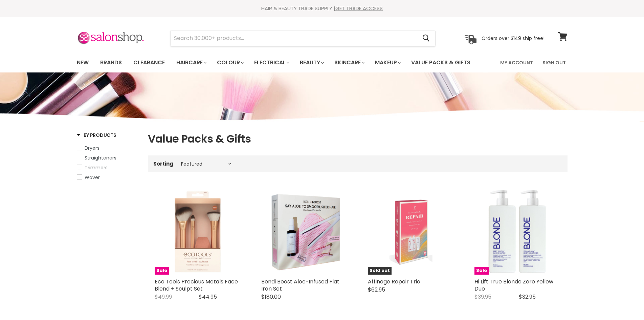 The height and width of the screenshot is (320, 644). What do you see at coordinates (149, 63) in the screenshot?
I see `a: Clearance` at bounding box center [149, 63].